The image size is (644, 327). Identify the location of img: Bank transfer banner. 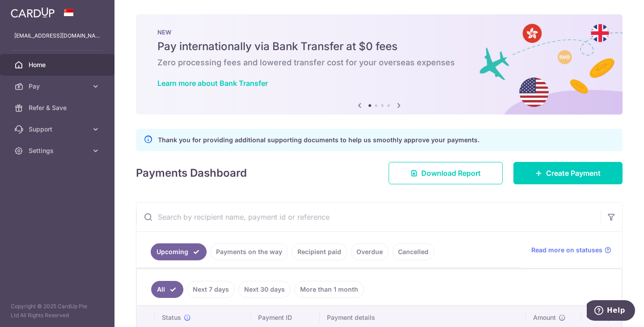
(379, 64).